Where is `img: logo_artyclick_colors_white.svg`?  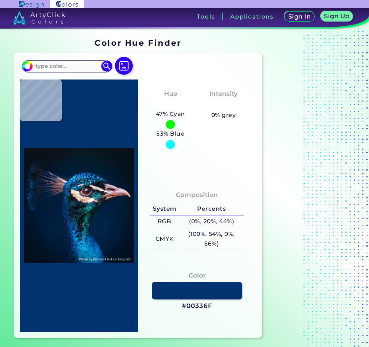
img: logo_artyclick_colors_white.svg is located at coordinates (39, 18).